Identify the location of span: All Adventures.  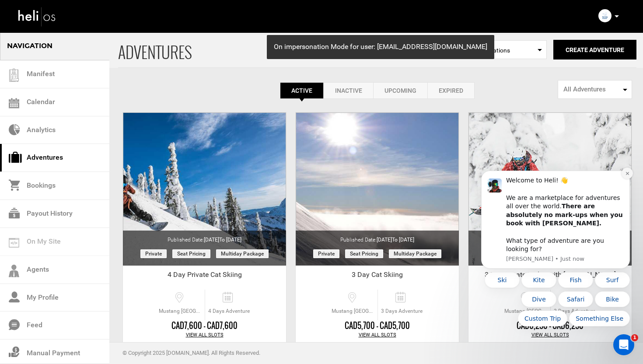
(592, 90).